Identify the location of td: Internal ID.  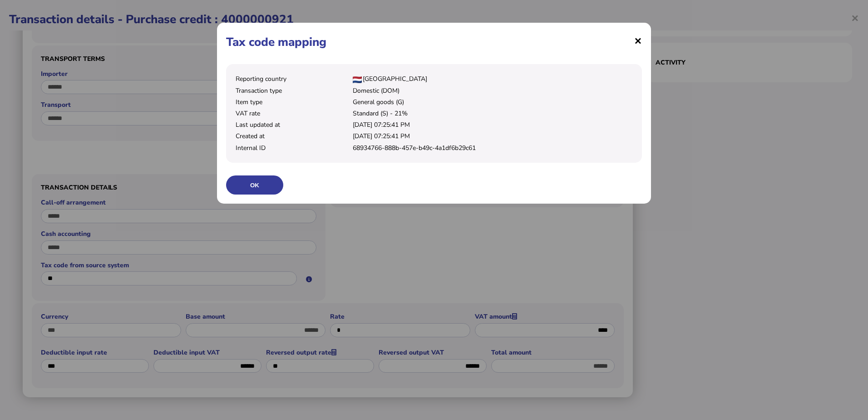
(293, 148).